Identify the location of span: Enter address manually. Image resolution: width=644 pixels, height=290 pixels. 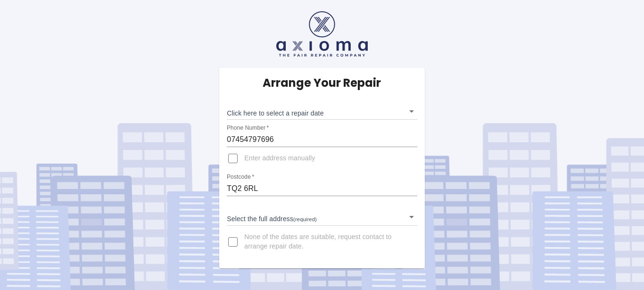
(279, 158).